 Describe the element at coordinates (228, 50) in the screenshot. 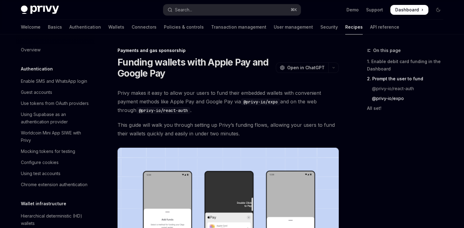

I see `div: Payments and gas sponsorship` at that location.